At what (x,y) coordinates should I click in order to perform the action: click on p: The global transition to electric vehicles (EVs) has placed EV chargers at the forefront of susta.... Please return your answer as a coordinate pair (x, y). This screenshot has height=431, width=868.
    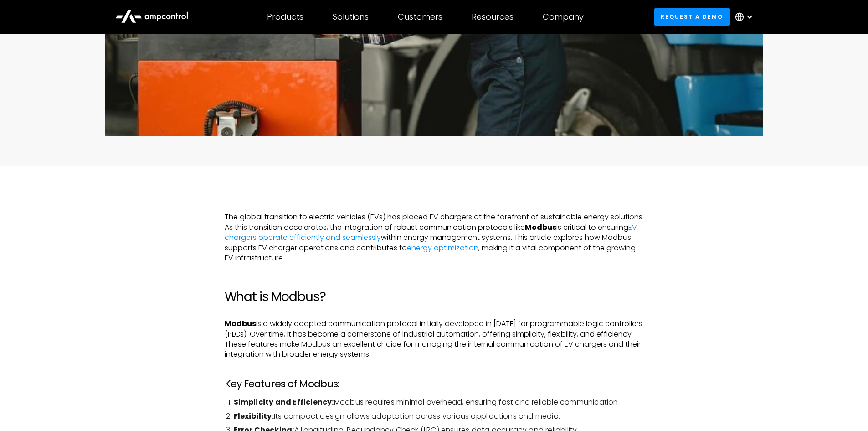
    Looking at the image, I should click on (434, 238).